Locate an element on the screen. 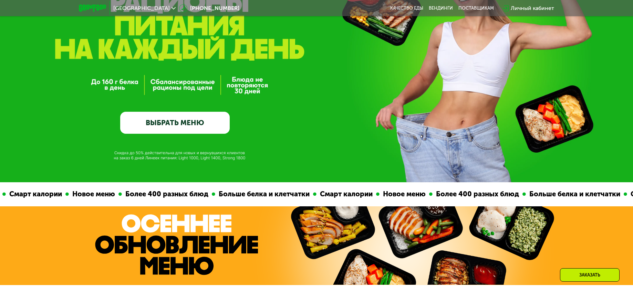 The image size is (633, 305). a: Вендинги is located at coordinates (441, 8).